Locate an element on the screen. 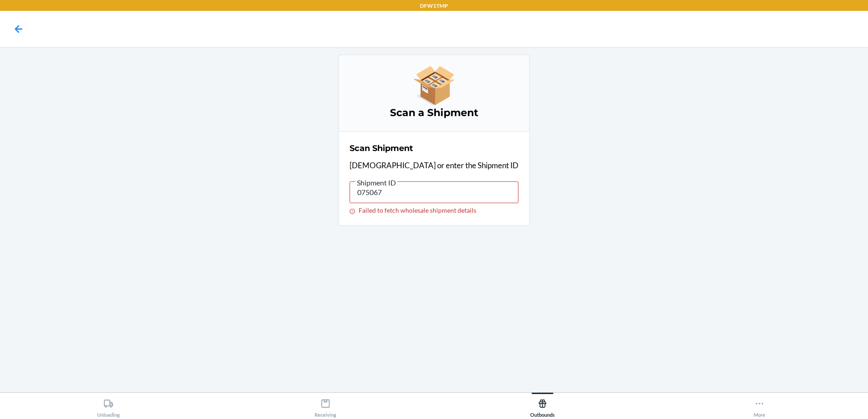 The height and width of the screenshot is (419, 868). button: Receiving is located at coordinates (325, 405).